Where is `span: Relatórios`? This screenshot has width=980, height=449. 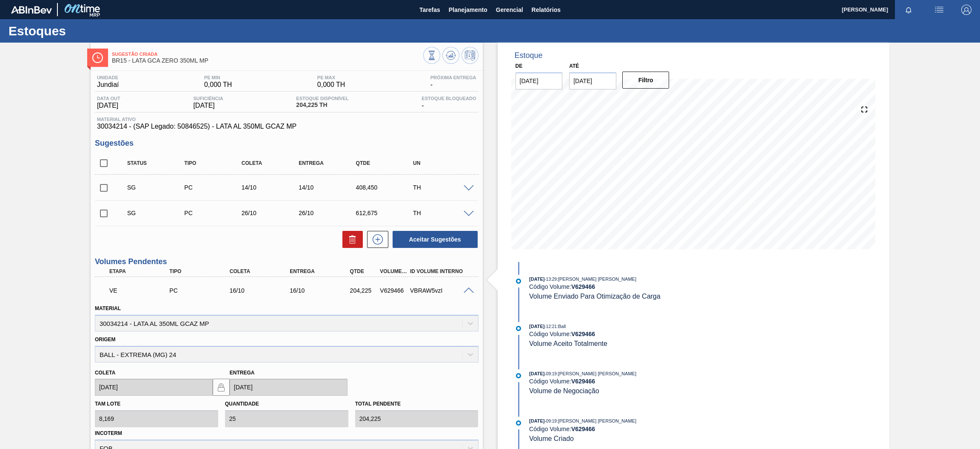
span: Relatórios is located at coordinates (546, 10).